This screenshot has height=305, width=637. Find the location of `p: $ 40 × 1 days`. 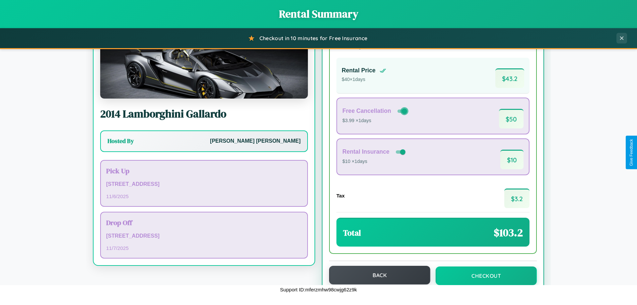

p: $ 40 × 1 days is located at coordinates (364, 80).